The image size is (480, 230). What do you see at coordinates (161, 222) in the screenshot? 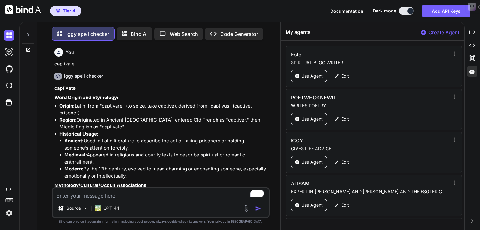
I see `p: Bind can provide inaccurate information, including about people. Always double-check its answers....` at bounding box center [161, 222].